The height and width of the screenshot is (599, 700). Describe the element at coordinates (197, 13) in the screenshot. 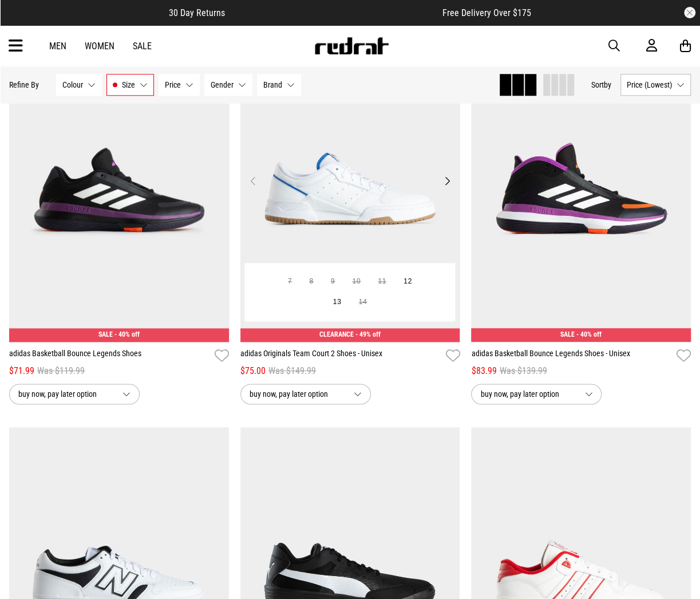

I see `span: 30 Day Returns` at that location.